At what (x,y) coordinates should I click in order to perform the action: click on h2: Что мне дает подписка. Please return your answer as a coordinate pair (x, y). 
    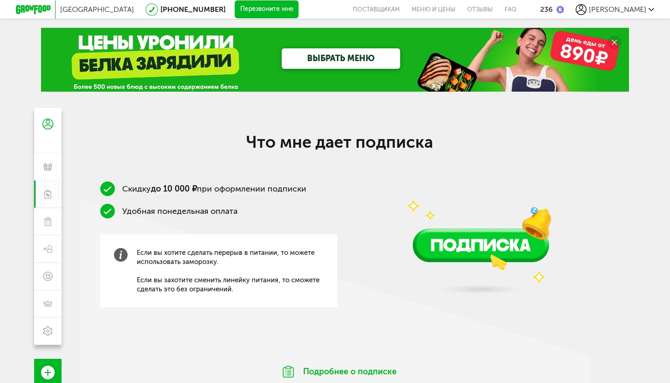
    Looking at the image, I should click on (340, 142).